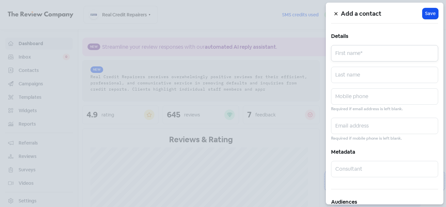 Image resolution: width=446 pixels, height=207 pixels. What do you see at coordinates (384, 75) in the screenshot?
I see `input: Last name` at bounding box center [384, 75].